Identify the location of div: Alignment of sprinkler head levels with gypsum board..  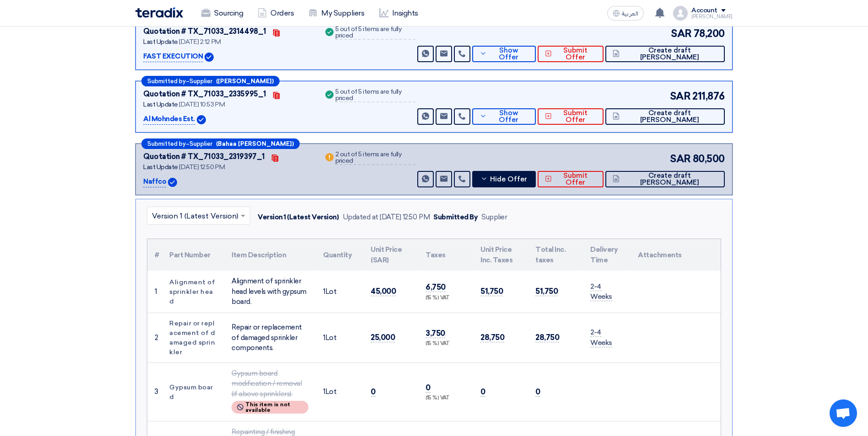
(270, 292).